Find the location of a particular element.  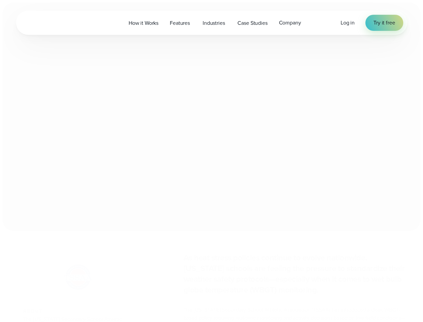

a: Try it free is located at coordinates (384, 23).